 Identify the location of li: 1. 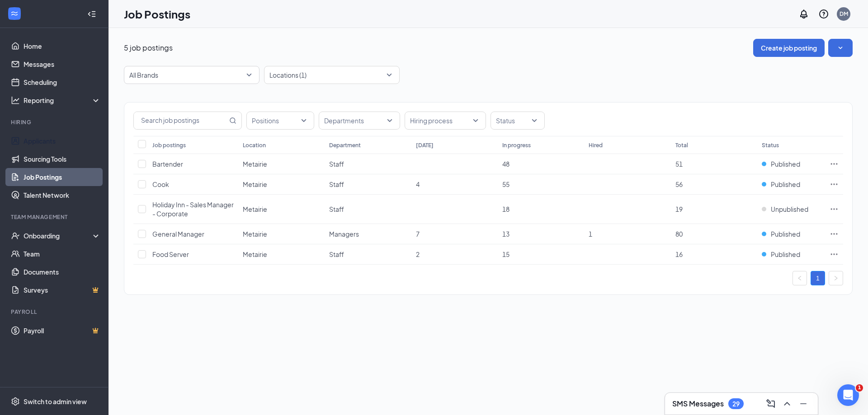
(818, 278).